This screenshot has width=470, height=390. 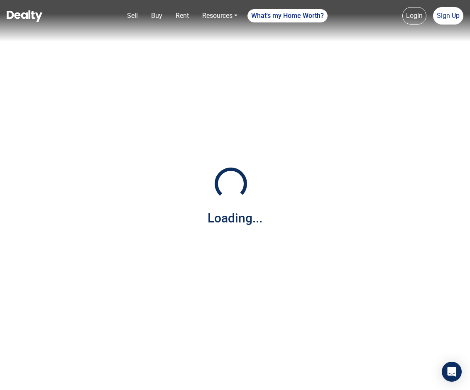 What do you see at coordinates (231, 184) in the screenshot?
I see `img: Loading` at bounding box center [231, 184].